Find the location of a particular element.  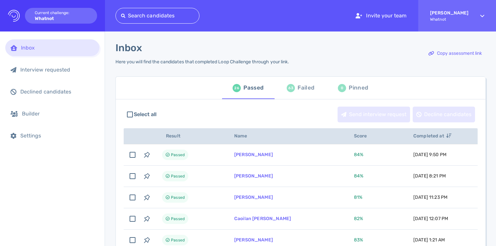

div: Builder is located at coordinates (58, 114).